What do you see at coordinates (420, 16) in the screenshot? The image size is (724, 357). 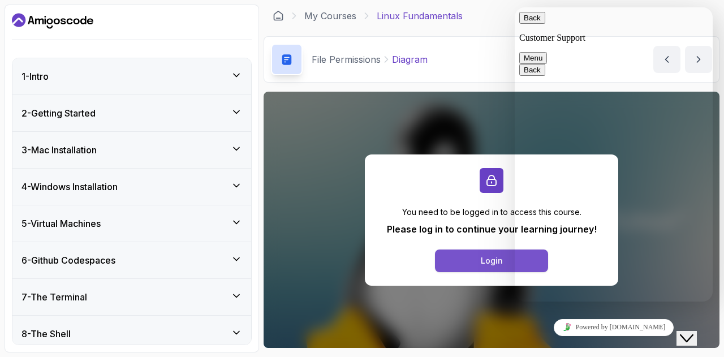 I see `p: Linux Fundamentals` at bounding box center [420, 16].